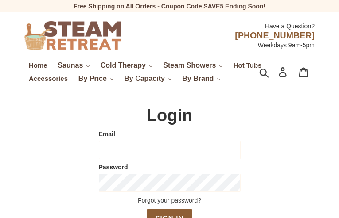 The image size is (339, 218). Describe the element at coordinates (73, 35) in the screenshot. I see `img: Steam Retreat` at that location.